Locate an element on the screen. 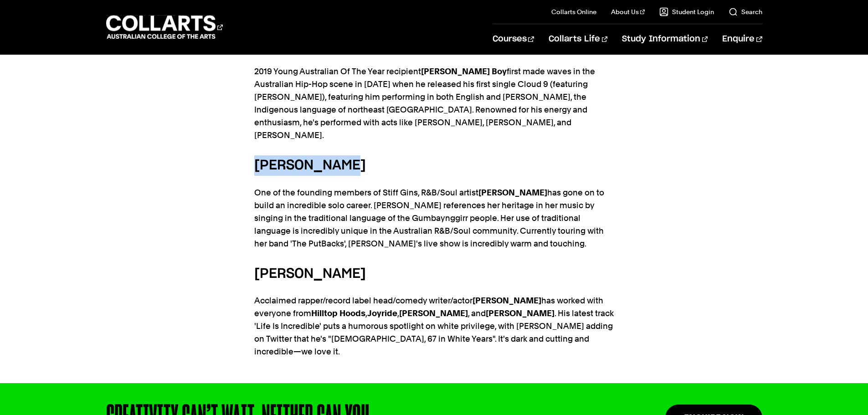  p: Acclaimed rapper/record label head/comedy writer/actor has worked with everyone from , , , and . ... is located at coordinates (434, 326).